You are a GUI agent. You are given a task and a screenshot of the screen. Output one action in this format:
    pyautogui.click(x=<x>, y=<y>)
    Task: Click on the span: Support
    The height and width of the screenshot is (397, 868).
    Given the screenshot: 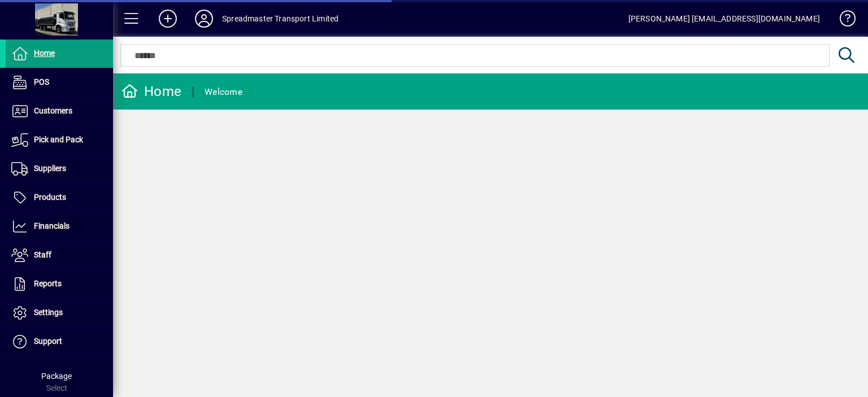 What is the action you would take?
    pyautogui.click(x=48, y=341)
    